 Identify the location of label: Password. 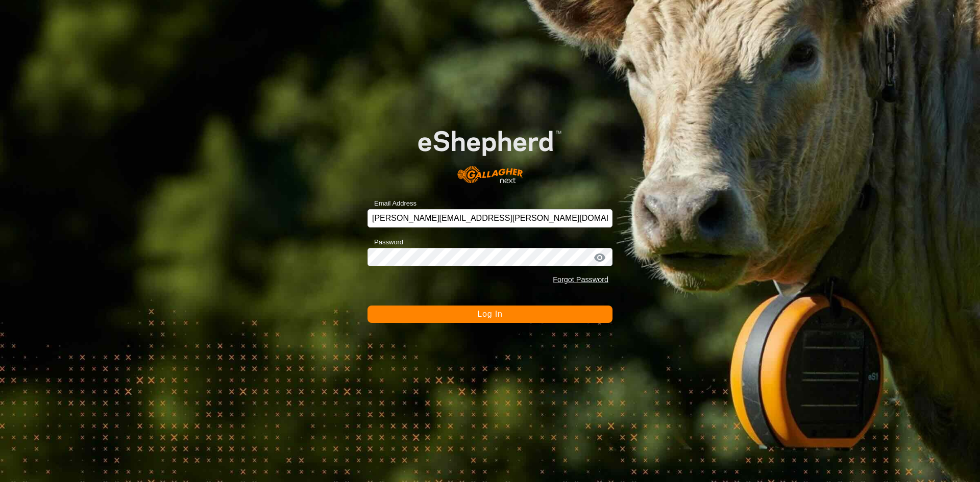
(386, 242).